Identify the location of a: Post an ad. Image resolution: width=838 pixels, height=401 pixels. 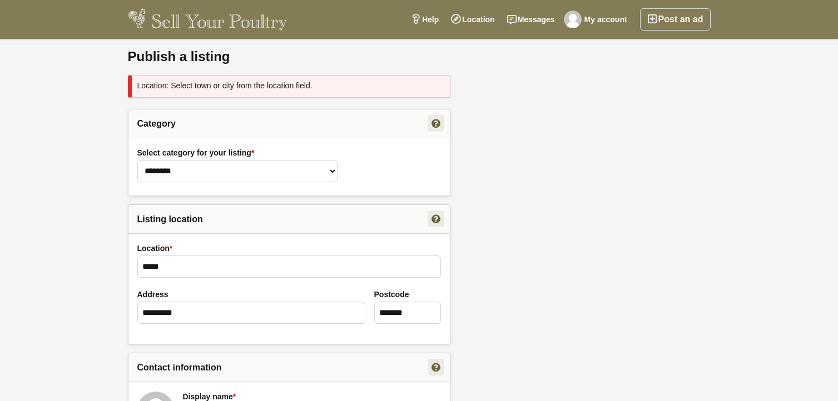
(675, 19).